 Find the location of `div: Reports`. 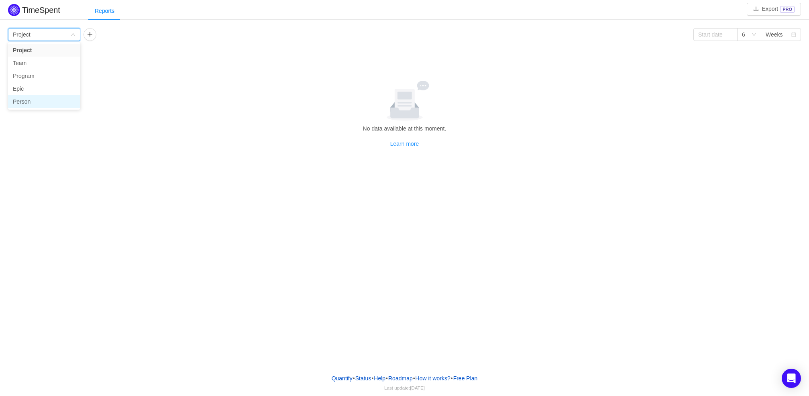

div: Reports is located at coordinates (104, 11).